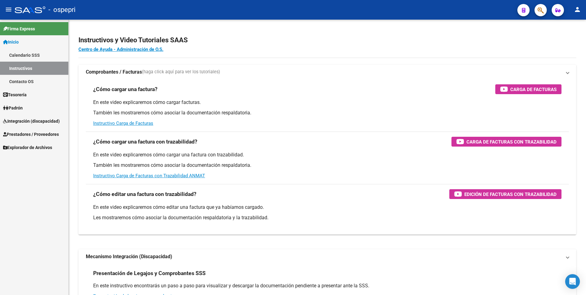 This screenshot has width=586, height=295. I want to click on p: En este video explicaremos cómo cargar facturas., so click(327, 102).